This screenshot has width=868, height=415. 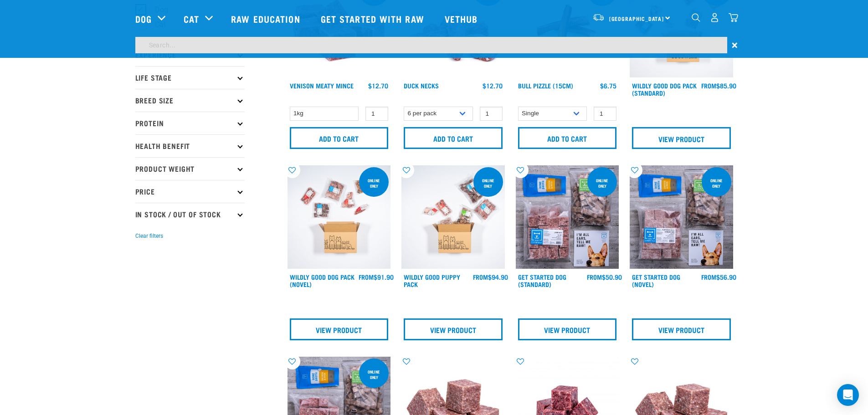 I want to click on img: NSP Dog Novel Update, so click(x=681, y=217).